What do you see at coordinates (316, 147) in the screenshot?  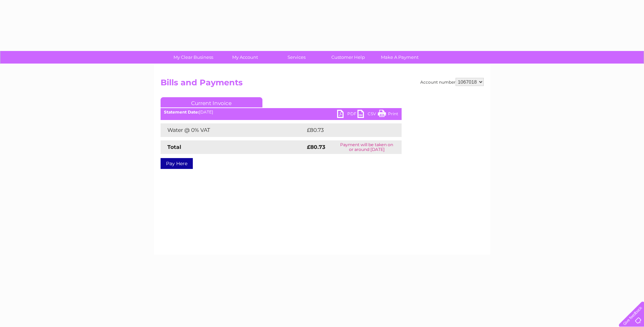 I see `strong: £80.73` at bounding box center [316, 147].